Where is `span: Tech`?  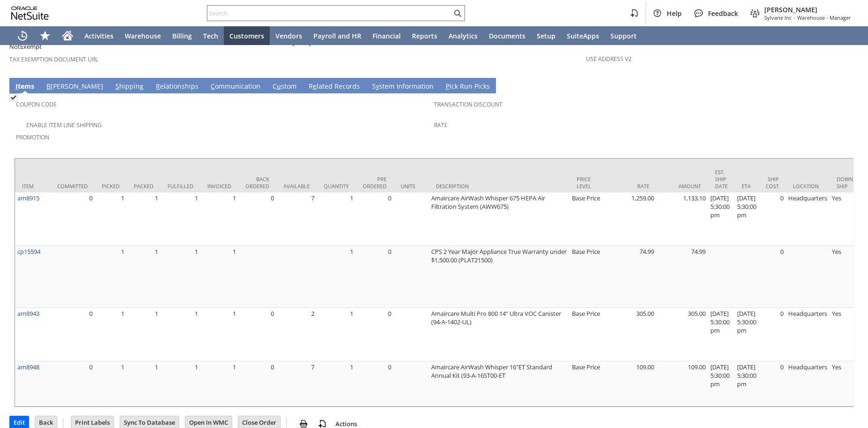 span: Tech is located at coordinates (211, 36).